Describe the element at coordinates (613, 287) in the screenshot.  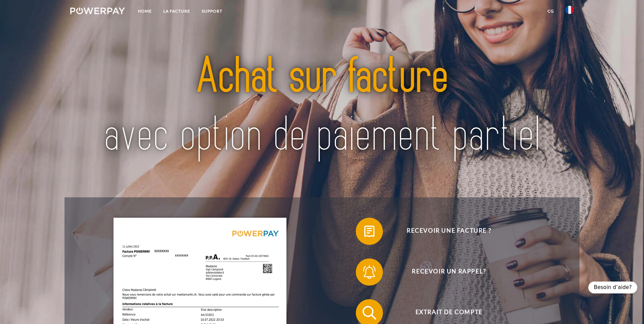
I see `div: Besoin d’aide?` at that location.